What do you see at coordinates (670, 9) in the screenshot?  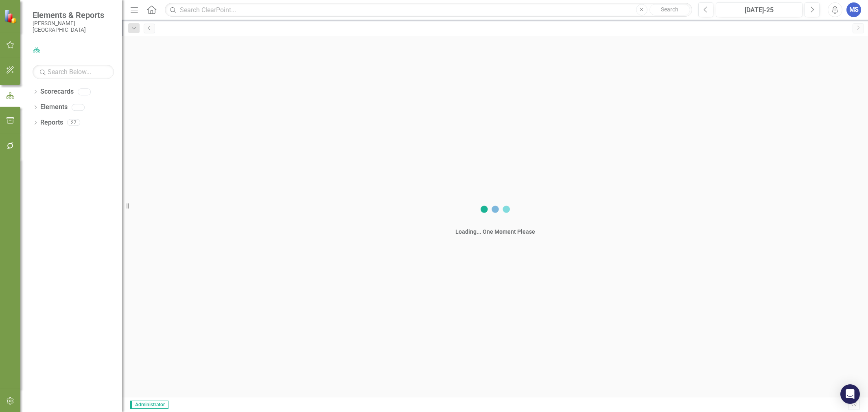 I see `span: Search` at bounding box center [670, 9].